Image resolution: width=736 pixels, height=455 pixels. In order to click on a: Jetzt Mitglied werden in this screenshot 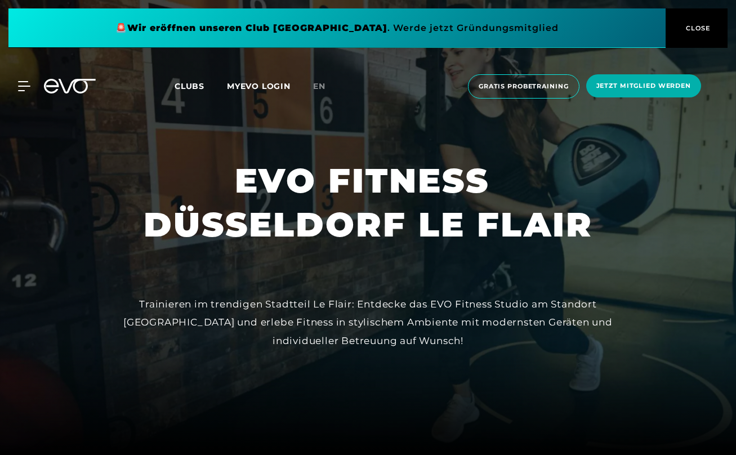, I will do `click(643, 86)`.